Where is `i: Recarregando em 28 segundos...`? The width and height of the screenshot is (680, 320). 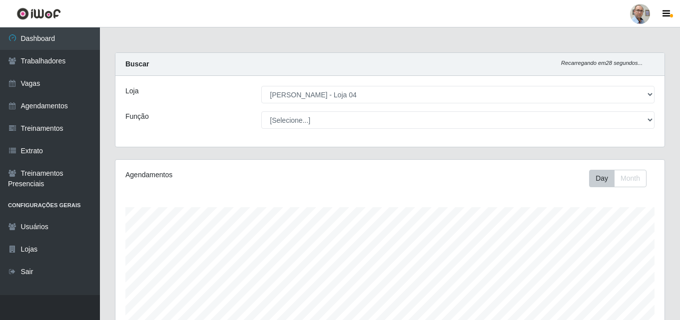
i: Recarregando em 28 segundos... is located at coordinates (602, 63).